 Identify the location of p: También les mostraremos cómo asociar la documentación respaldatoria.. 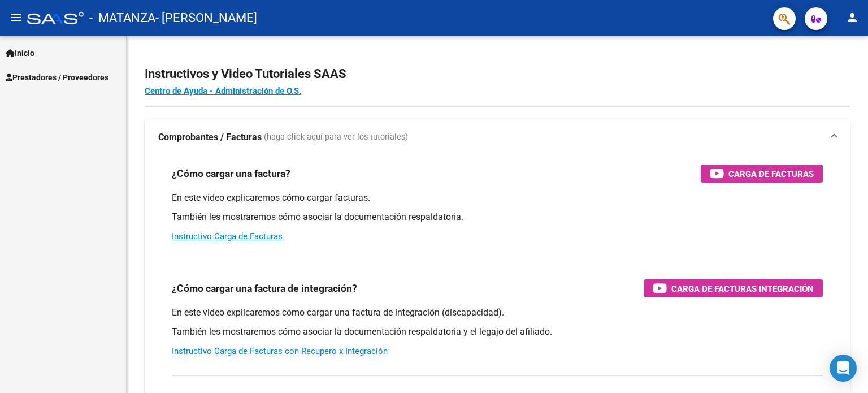
(497, 217).